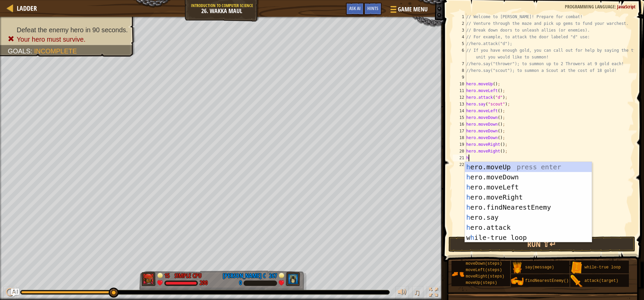  What do you see at coordinates (601, 280) in the screenshot?
I see `span: attack(target)` at bounding box center [601, 280].